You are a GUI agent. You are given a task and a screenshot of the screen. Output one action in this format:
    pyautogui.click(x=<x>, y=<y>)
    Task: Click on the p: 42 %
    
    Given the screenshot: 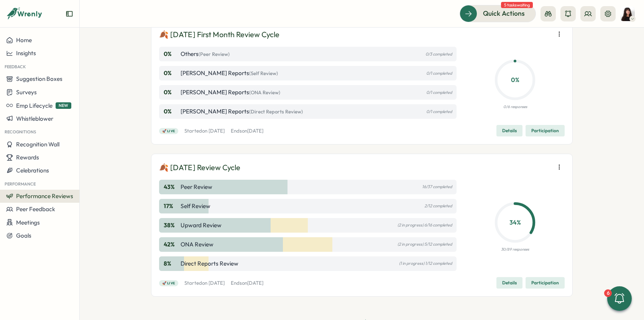 What is the action you would take?
    pyautogui.click(x=171, y=244)
    